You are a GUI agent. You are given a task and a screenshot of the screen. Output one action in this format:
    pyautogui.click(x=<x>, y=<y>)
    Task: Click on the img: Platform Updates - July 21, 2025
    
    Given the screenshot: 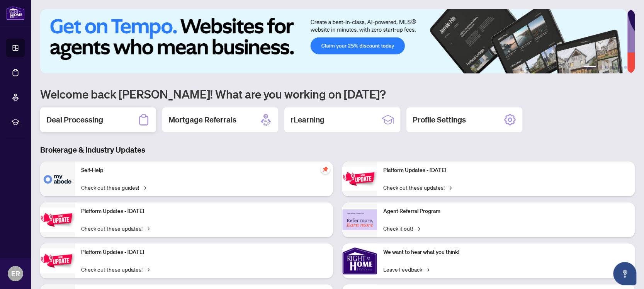 What is the action you would take?
    pyautogui.click(x=58, y=260)
    